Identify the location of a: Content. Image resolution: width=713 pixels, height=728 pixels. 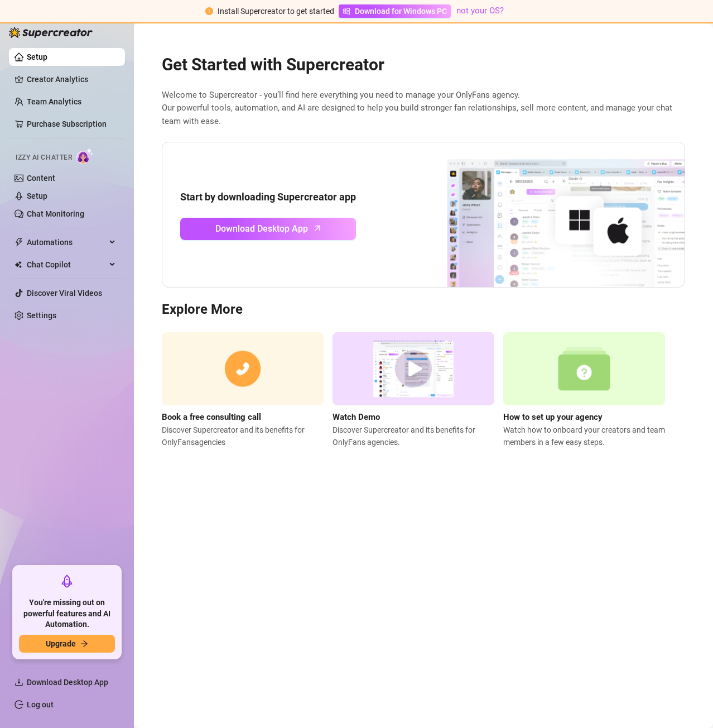
(41, 178).